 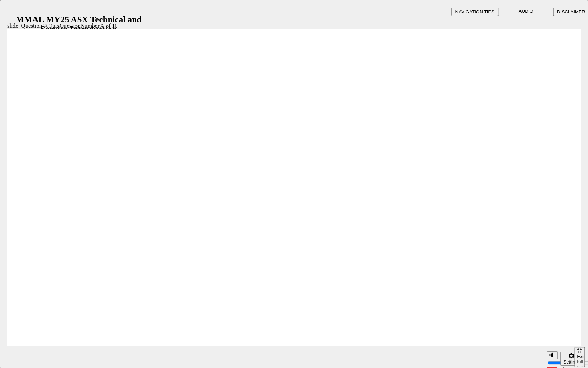 What do you see at coordinates (475, 11) in the screenshot?
I see `button: NAVIGATION TIPS` at bounding box center [475, 11].